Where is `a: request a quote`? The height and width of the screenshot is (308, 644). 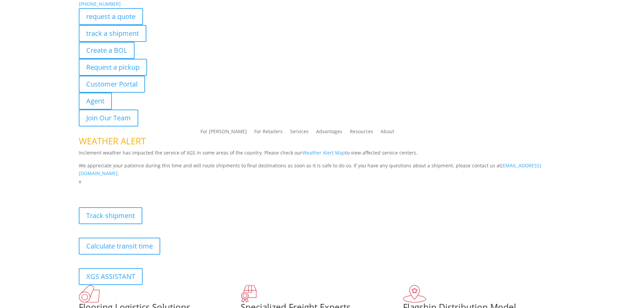 a: request a quote is located at coordinates (111, 17).